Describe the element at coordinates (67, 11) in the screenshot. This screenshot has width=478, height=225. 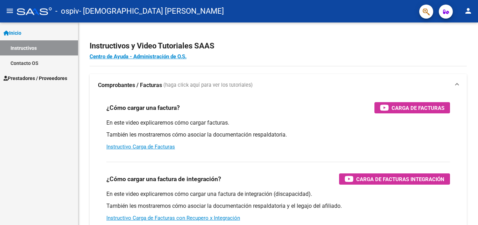
I see `span: - ospiv` at that location.